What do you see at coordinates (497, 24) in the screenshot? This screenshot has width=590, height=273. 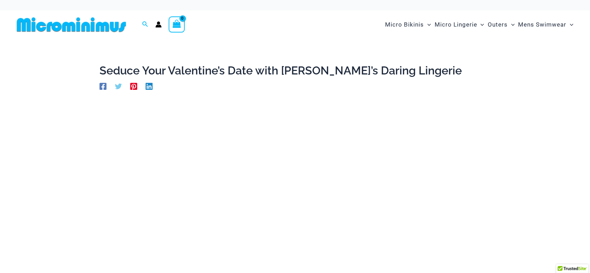 I see `span: Outers` at bounding box center [497, 24].